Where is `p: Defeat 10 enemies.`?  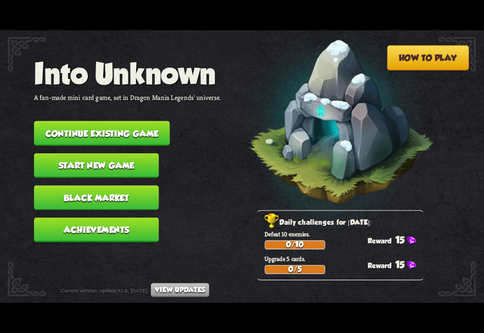 p: Defeat 10 enemies. is located at coordinates (344, 234).